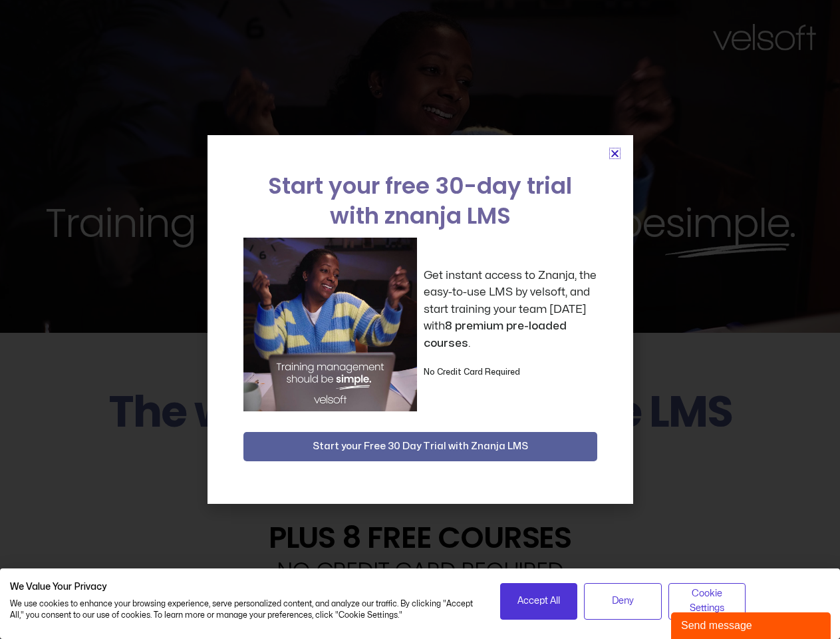  What do you see at coordinates (420, 447) in the screenshot?
I see `button: Start your Free 30 Day Trial with Znanja LMS` at bounding box center [420, 447].